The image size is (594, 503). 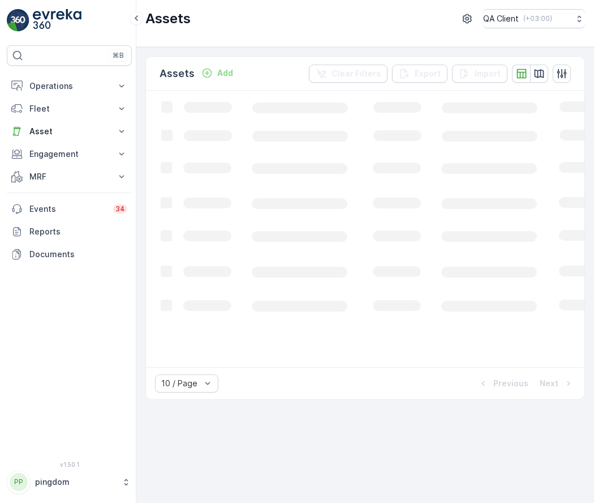 What do you see at coordinates (78, 231) in the screenshot?
I see `p: Reports` at bounding box center [78, 231].